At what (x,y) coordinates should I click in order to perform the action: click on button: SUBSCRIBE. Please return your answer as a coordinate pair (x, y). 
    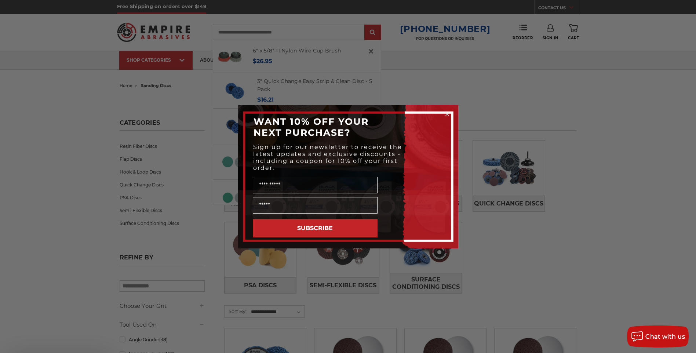
    Looking at the image, I should click on (315, 228).